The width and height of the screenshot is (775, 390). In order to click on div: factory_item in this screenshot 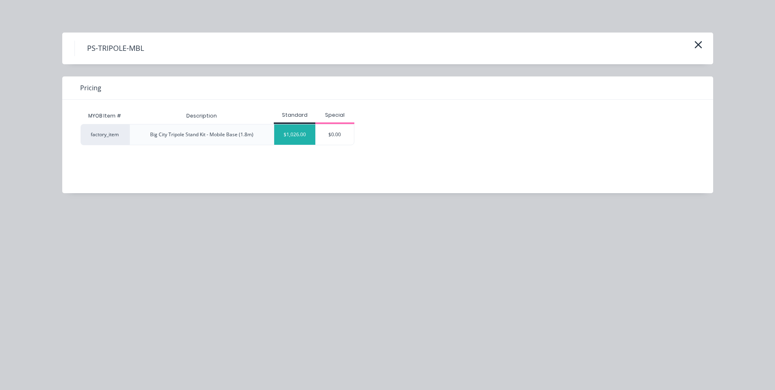, I will do `click(105, 135)`.